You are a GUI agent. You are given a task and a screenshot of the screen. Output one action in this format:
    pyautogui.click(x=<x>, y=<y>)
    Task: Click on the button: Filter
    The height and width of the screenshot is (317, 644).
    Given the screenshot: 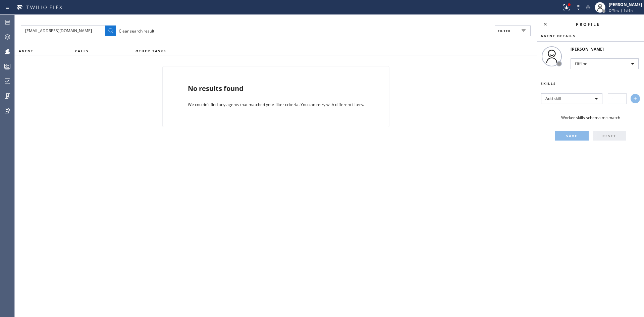 What is the action you would take?
    pyautogui.click(x=512, y=31)
    